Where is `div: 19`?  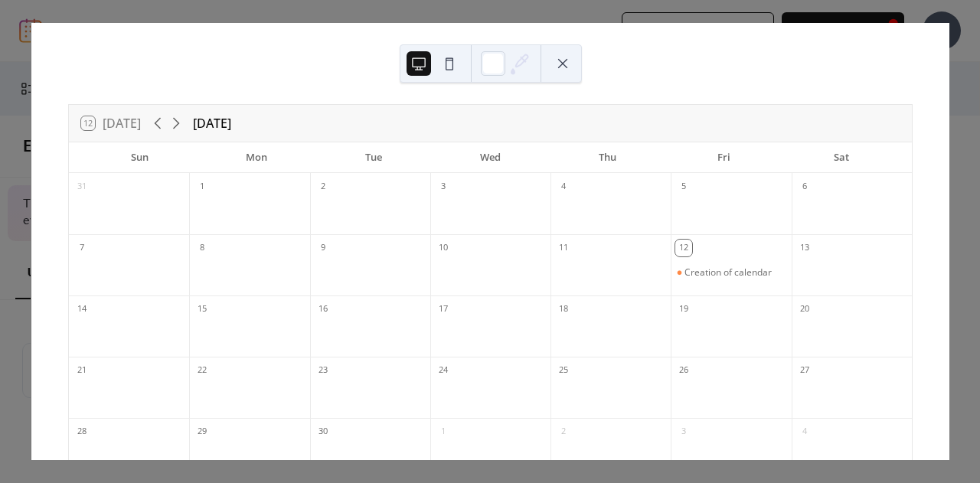 div: 19 is located at coordinates (683, 310).